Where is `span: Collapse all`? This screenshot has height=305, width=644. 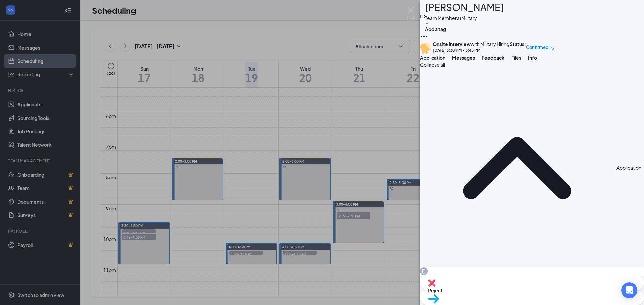 span: Collapse all is located at coordinates (532, 65).